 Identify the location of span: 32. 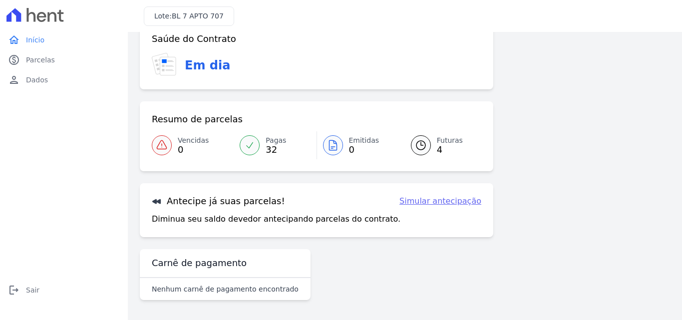
(275, 150).